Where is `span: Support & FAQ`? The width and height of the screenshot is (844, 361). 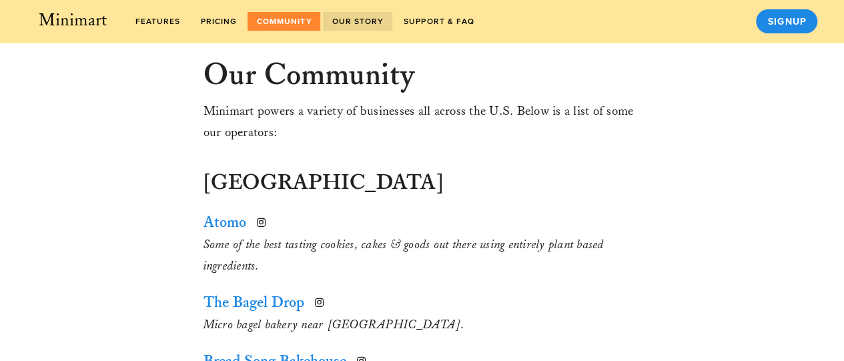 span: Support & FAQ is located at coordinates (439, 21).